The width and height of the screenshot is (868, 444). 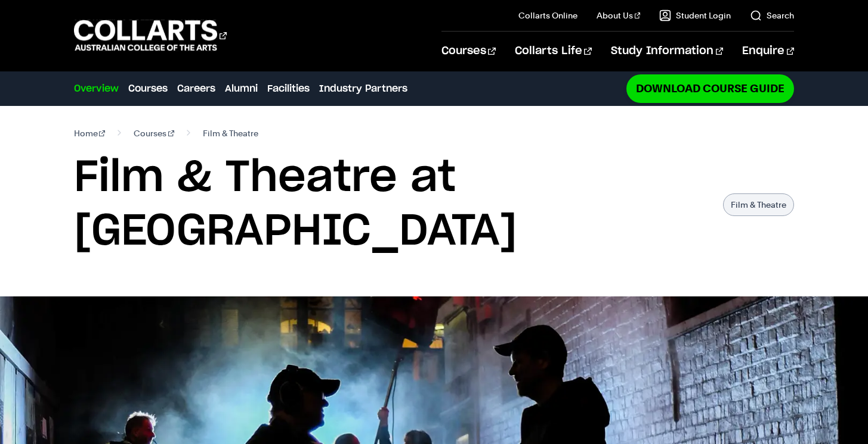 I want to click on a: Study Information, so click(x=667, y=51).